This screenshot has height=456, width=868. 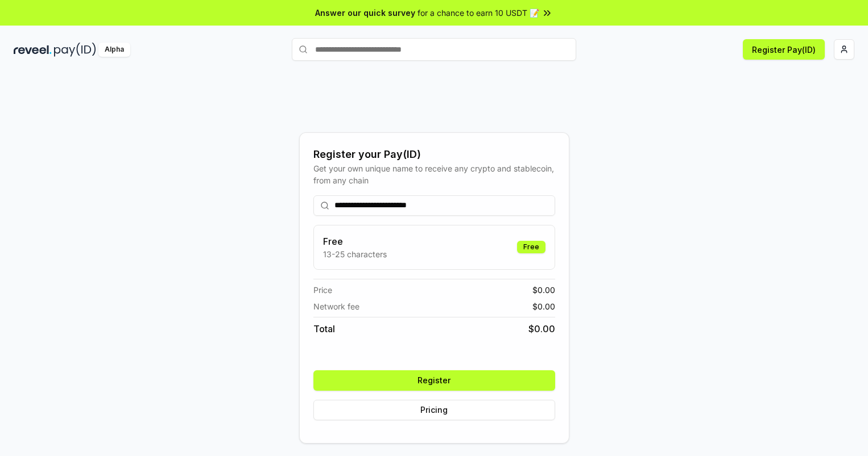 What do you see at coordinates (336, 306) in the screenshot?
I see `span: Network fee` at bounding box center [336, 306].